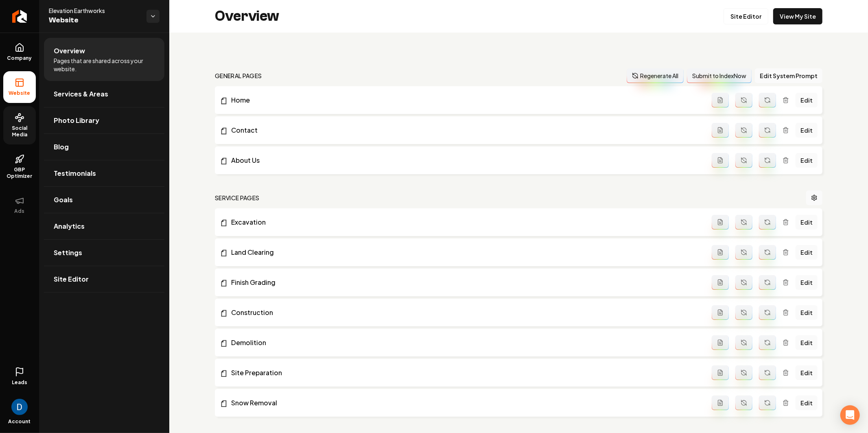  I want to click on h2: general pages, so click(238, 76).